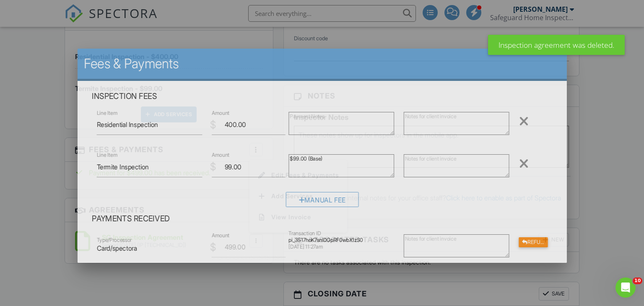 This screenshot has height=306, width=644. What do you see at coordinates (322, 64) in the screenshot?
I see `h2: Fees & Payments` at bounding box center [322, 64].